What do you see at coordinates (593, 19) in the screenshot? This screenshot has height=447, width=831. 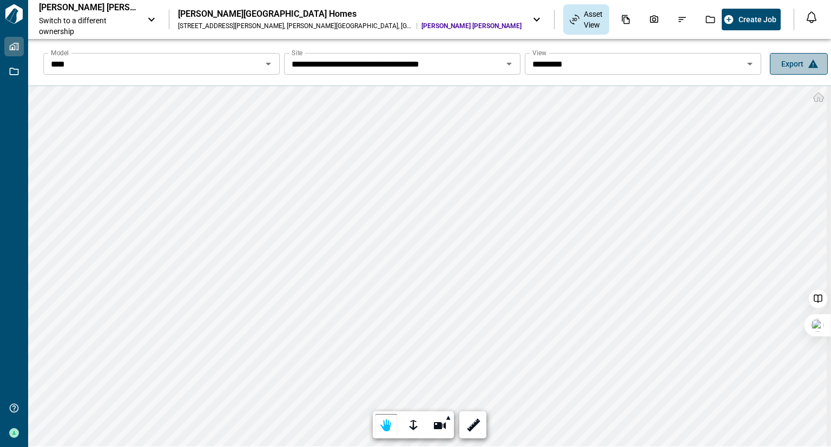 I see `span: Asset View` at bounding box center [593, 19].